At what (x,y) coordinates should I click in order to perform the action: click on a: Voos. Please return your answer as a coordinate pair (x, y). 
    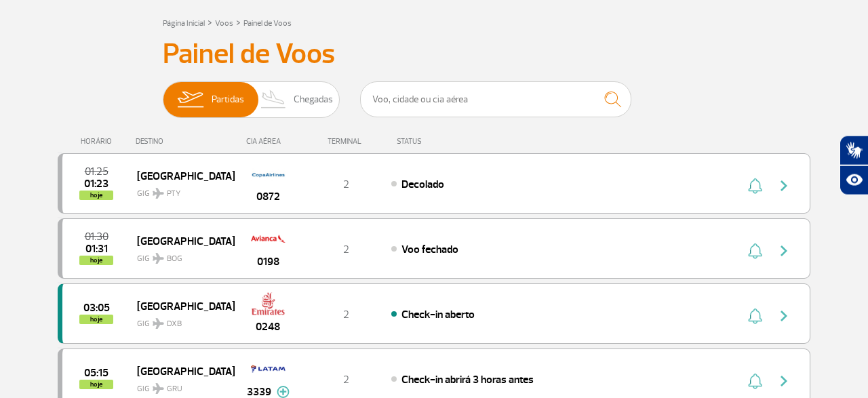
    Looking at the image, I should click on (224, 23).